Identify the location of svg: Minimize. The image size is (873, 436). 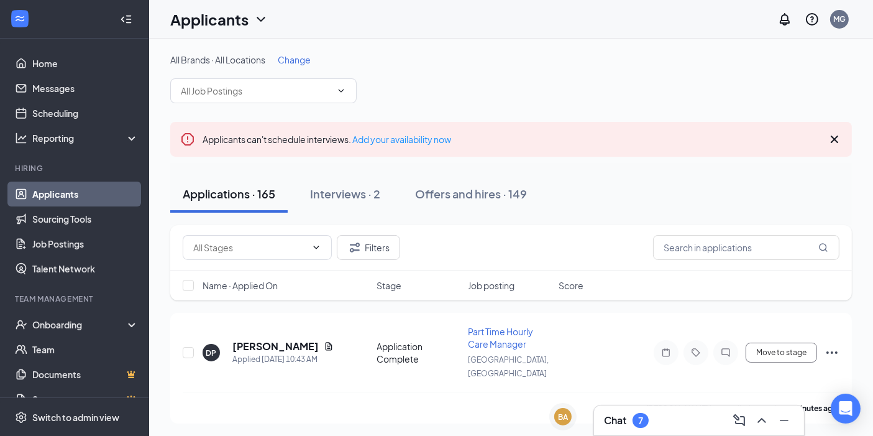
(784, 420).